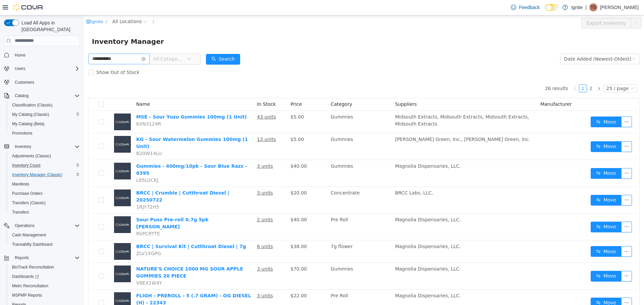  I want to click on li: 26 results, so click(472, 73).